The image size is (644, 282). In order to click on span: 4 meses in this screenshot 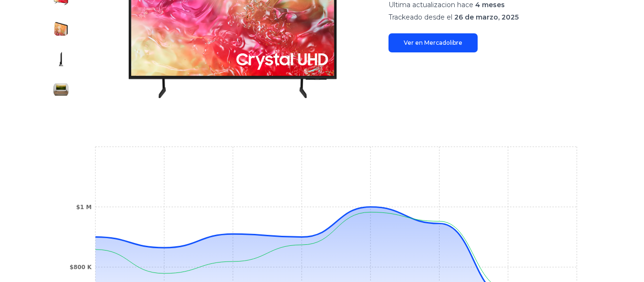, I will do `click(490, 5)`.